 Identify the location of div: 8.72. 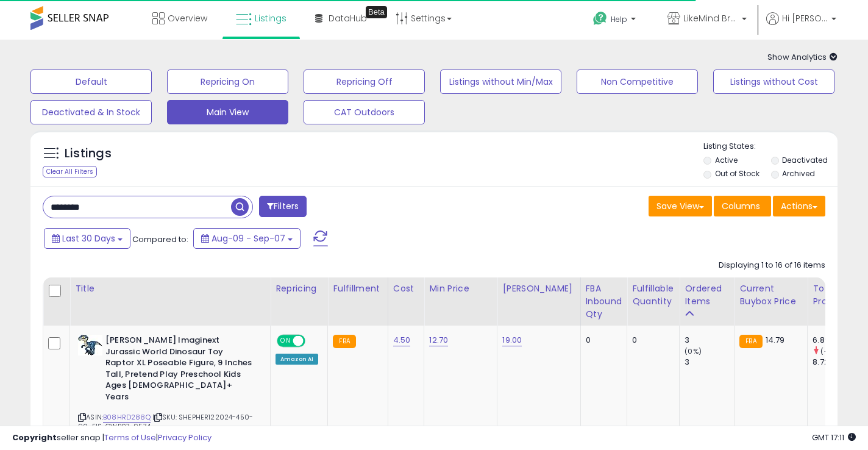
(837, 362).